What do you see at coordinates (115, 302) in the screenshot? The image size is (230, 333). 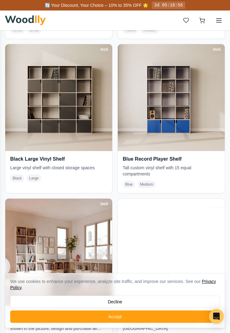 I see `button: Decline` at bounding box center [115, 302].